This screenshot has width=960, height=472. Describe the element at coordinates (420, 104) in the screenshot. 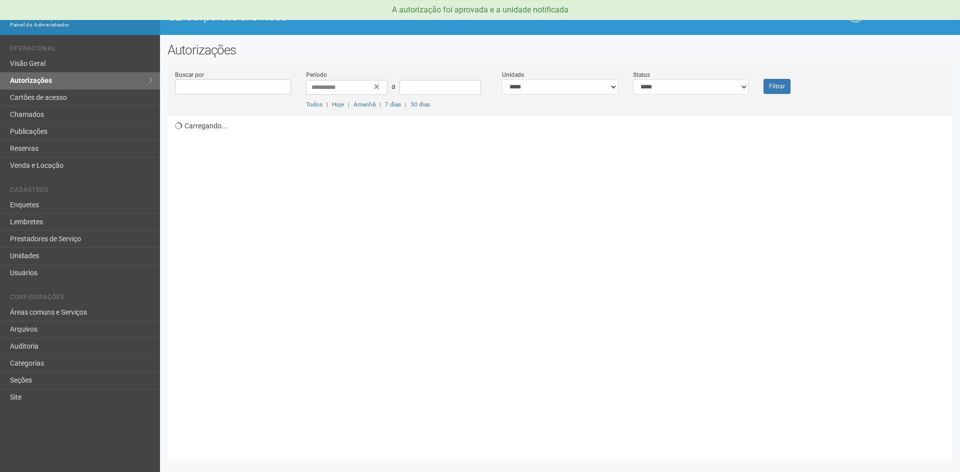

I see `a: 30 dias` at that location.